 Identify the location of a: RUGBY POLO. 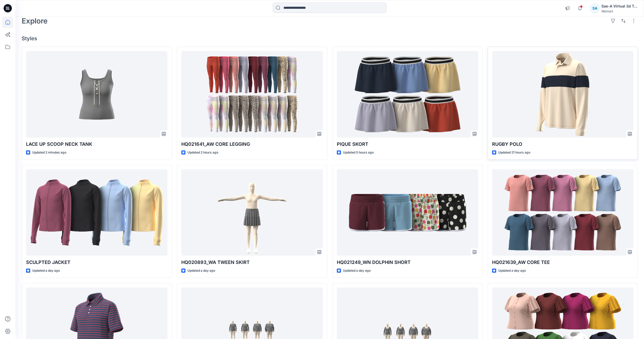
(563, 94).